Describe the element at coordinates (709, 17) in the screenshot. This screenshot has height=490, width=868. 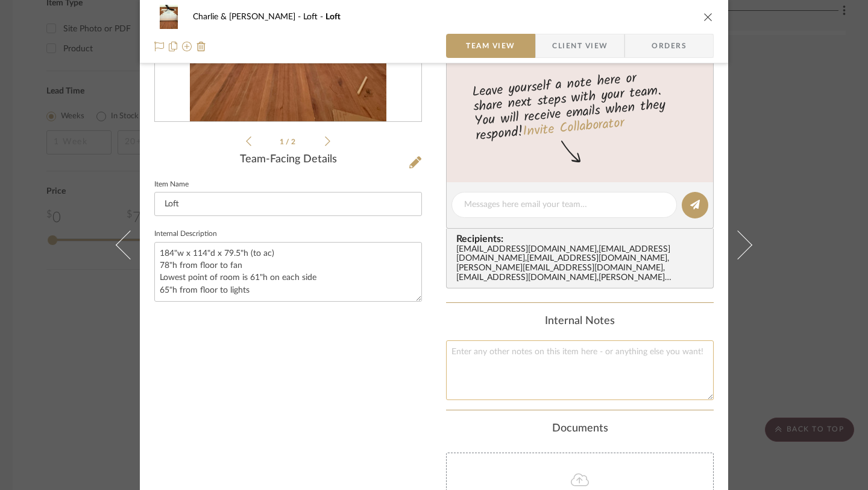
I see `button: close` at that location.